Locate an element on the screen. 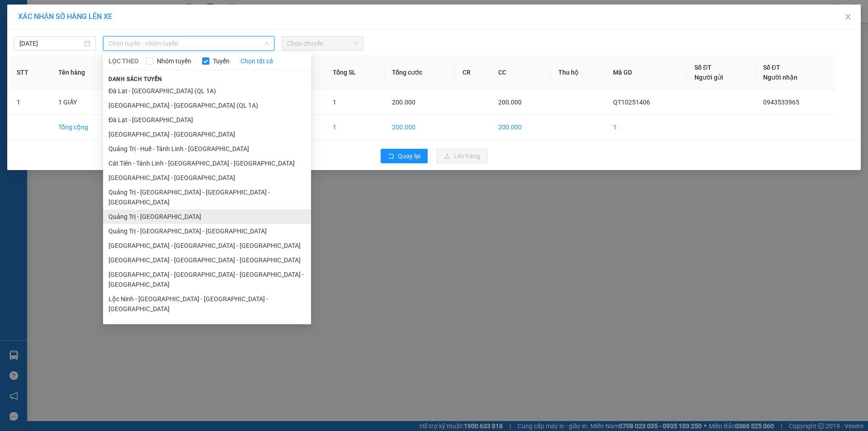  span: Người nhận is located at coordinates (781, 78).